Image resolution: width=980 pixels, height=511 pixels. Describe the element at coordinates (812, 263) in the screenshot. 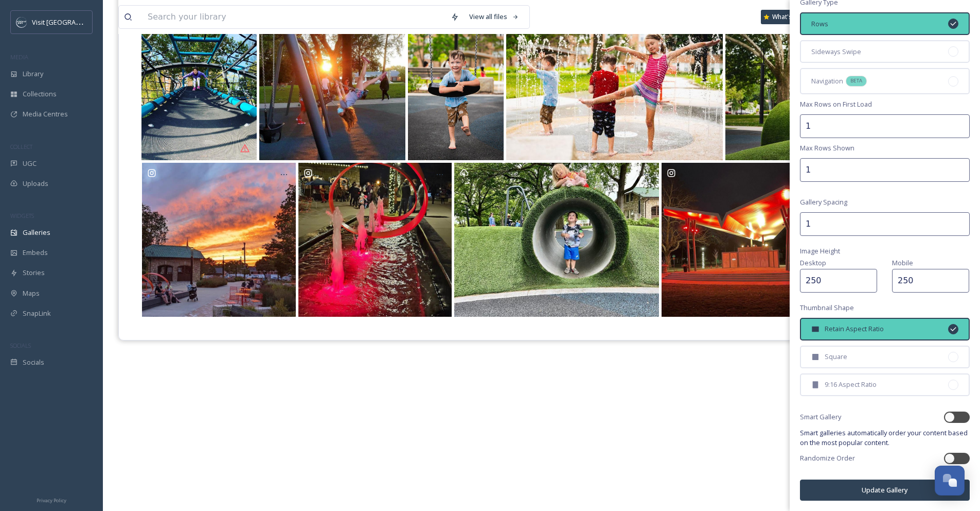

I see `span: Desktop` at that location.